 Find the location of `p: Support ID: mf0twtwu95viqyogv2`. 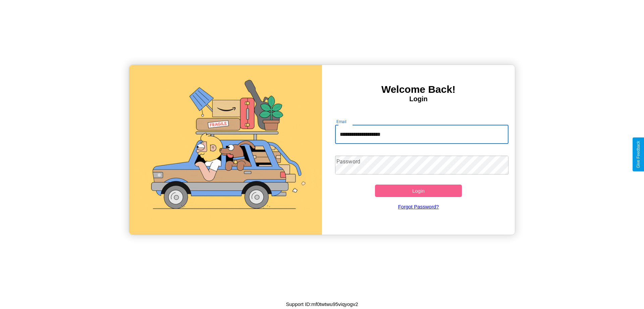

p: Support ID: mf0twtwu95viqyogv2 is located at coordinates (322, 304).